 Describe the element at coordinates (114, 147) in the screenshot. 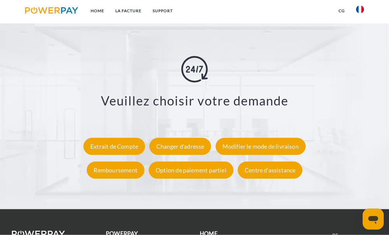

I see `a: Extrait de Compte` at that location.